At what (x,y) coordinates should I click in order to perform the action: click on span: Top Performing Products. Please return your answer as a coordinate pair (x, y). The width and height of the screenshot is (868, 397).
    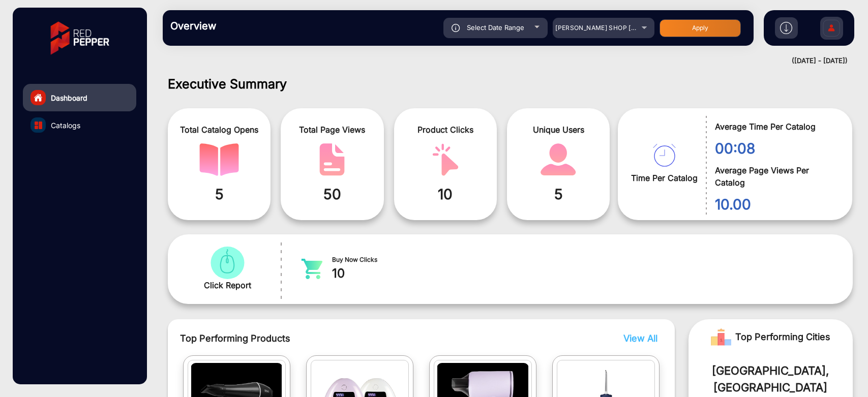
    Looking at the image, I should click on (364, 338).